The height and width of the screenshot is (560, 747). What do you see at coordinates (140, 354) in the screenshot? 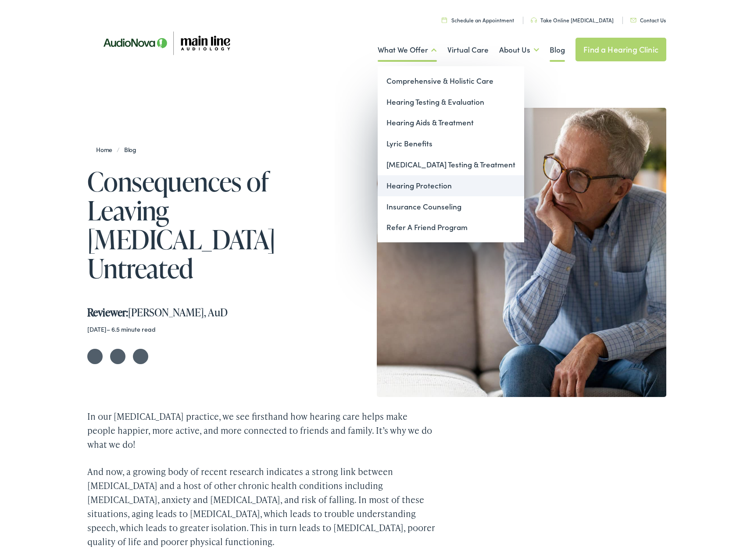
I see `a: Share on LinkedIn` at bounding box center [140, 354].